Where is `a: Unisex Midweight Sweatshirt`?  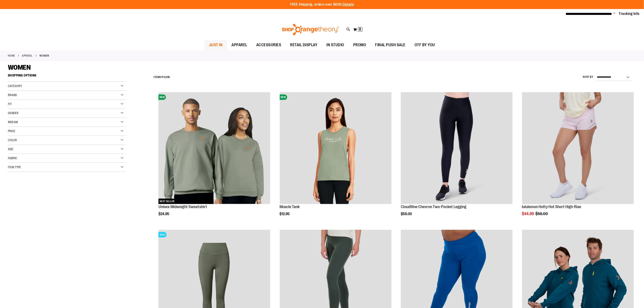 a: Unisex Midweight Sweatshirt is located at coordinates (183, 207).